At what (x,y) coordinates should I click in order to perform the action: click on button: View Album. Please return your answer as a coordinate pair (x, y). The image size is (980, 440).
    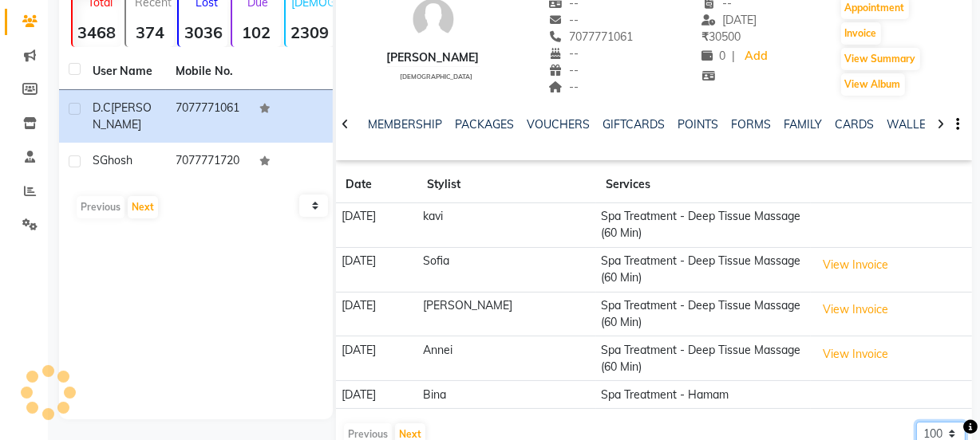
    Looking at the image, I should click on (873, 84).